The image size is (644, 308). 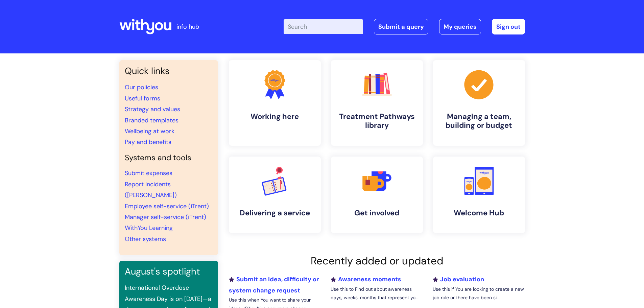 What do you see at coordinates (152, 109) in the screenshot?
I see `a: Strategy and values` at bounding box center [152, 109].